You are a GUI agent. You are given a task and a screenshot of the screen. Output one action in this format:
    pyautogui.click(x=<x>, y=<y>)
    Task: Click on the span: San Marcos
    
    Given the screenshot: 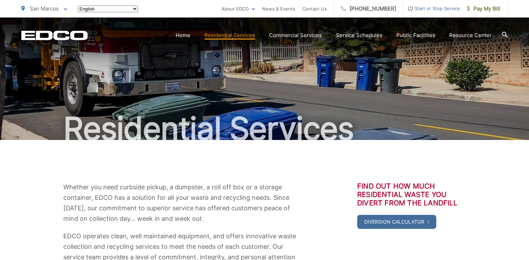 What is the action you would take?
    pyautogui.click(x=44, y=8)
    